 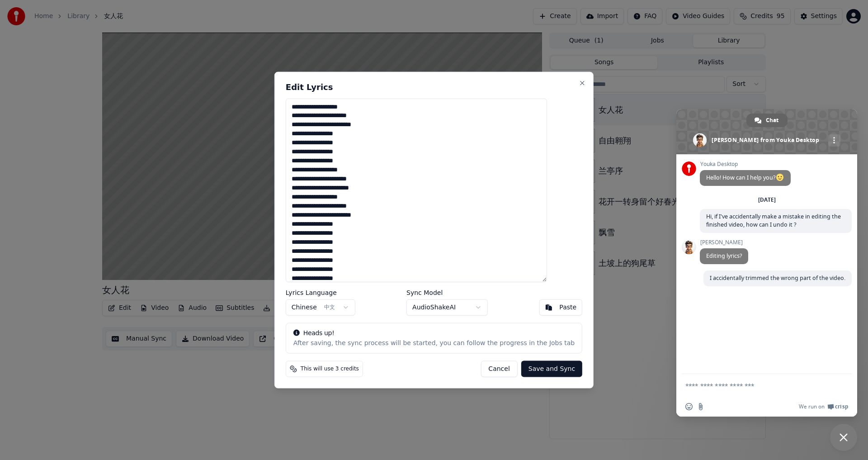 I want to click on label: Sync Model, so click(x=447, y=293).